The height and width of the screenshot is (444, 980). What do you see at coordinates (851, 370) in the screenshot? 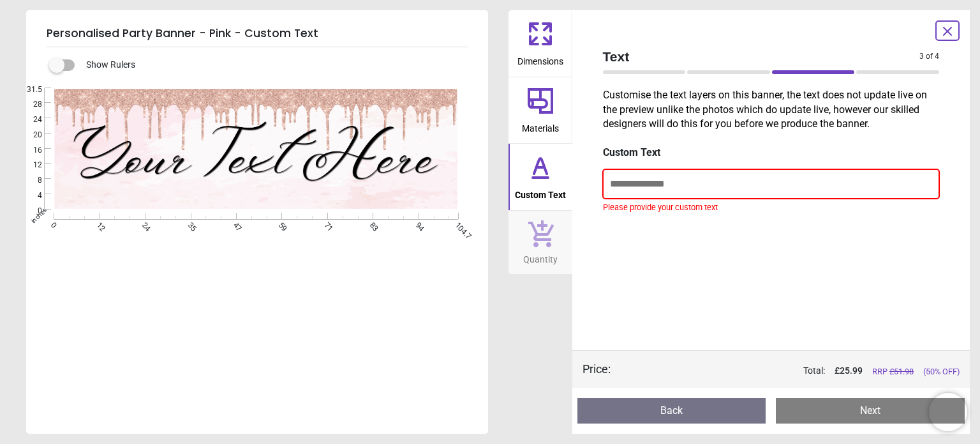
I see `span: 25.99` at bounding box center [851, 370].